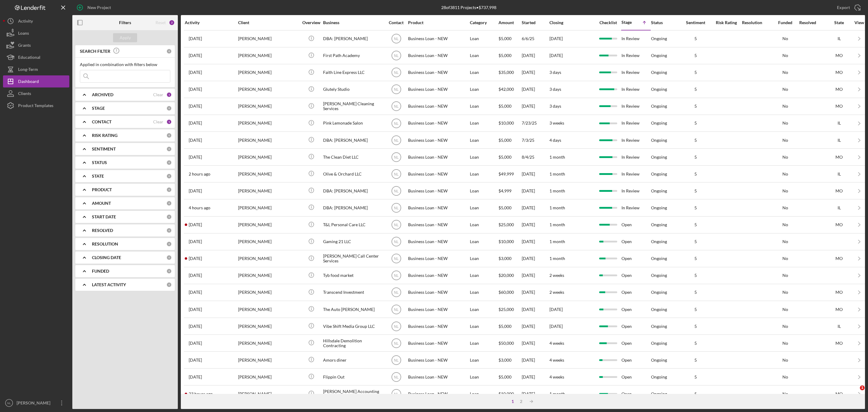  I want to click on div: 6/6/25, so click(535, 38).